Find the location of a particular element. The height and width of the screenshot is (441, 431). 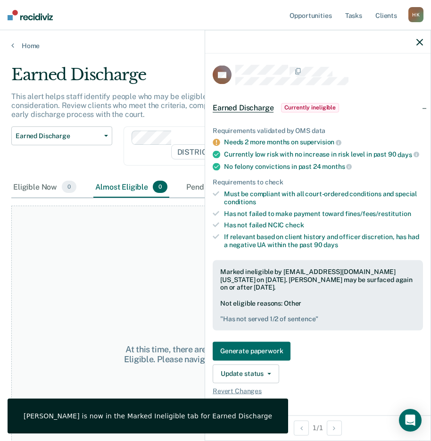

div: Almost Eligible is located at coordinates (131, 187).